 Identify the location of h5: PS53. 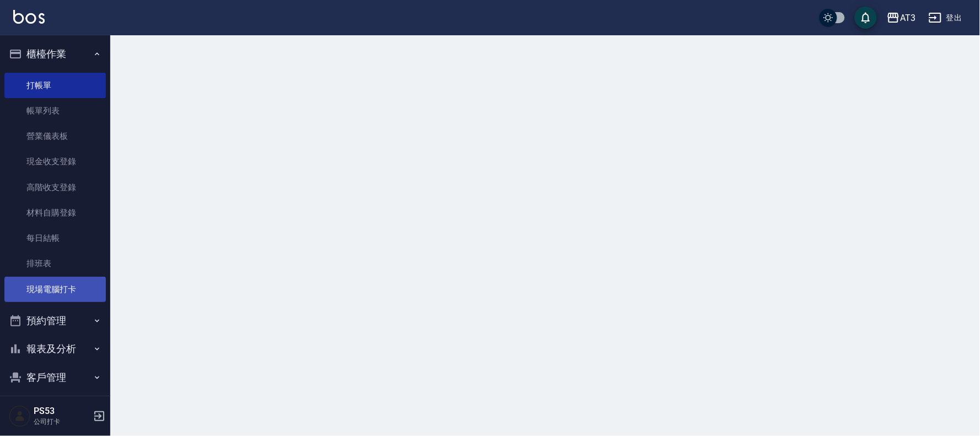
(62, 411).